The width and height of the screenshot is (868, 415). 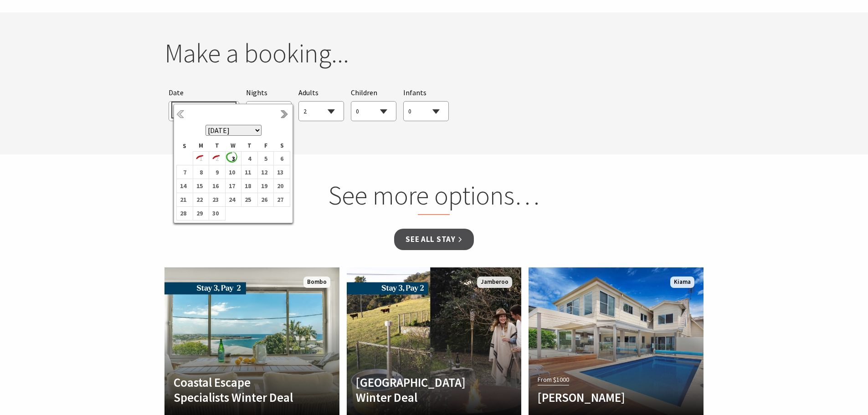 I want to click on td: 25, so click(x=250, y=200).